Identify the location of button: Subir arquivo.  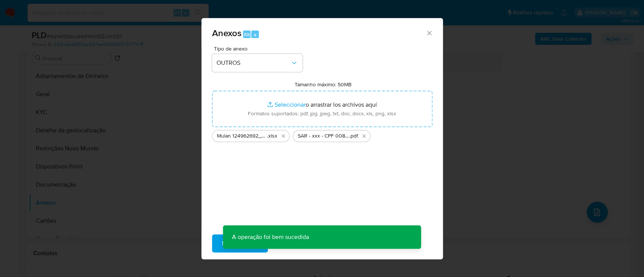
(240, 243).